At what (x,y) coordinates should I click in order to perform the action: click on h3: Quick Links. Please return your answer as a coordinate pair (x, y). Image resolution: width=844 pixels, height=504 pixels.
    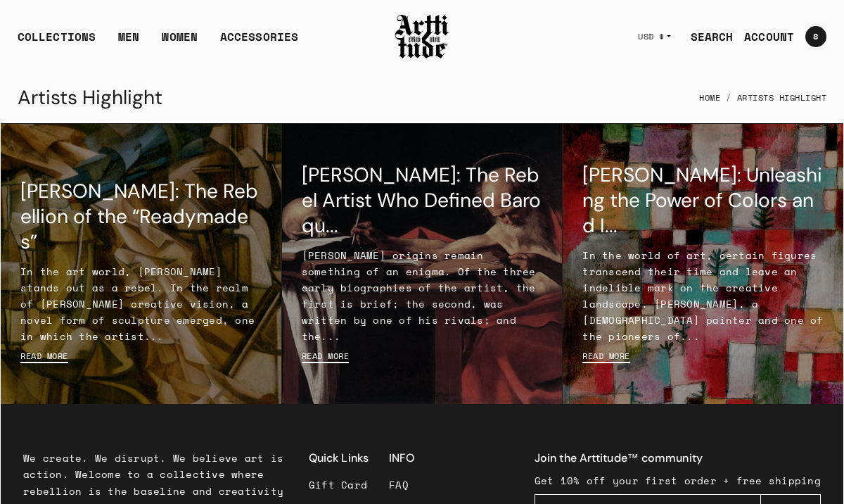
    Looking at the image, I should click on (341, 458).